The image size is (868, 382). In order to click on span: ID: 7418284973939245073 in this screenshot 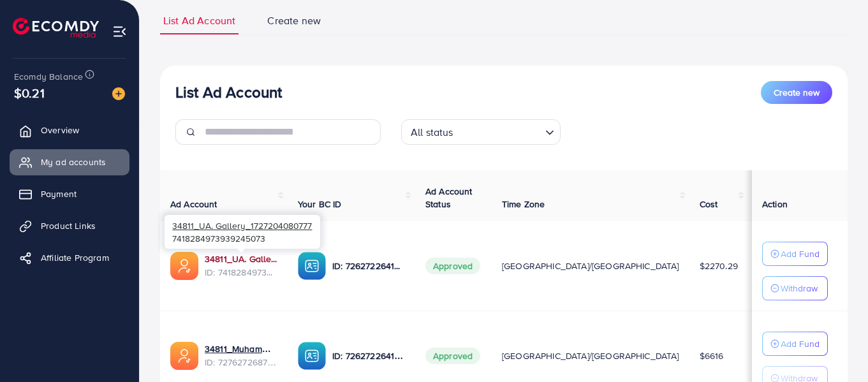, I will do `click(241, 272)`.